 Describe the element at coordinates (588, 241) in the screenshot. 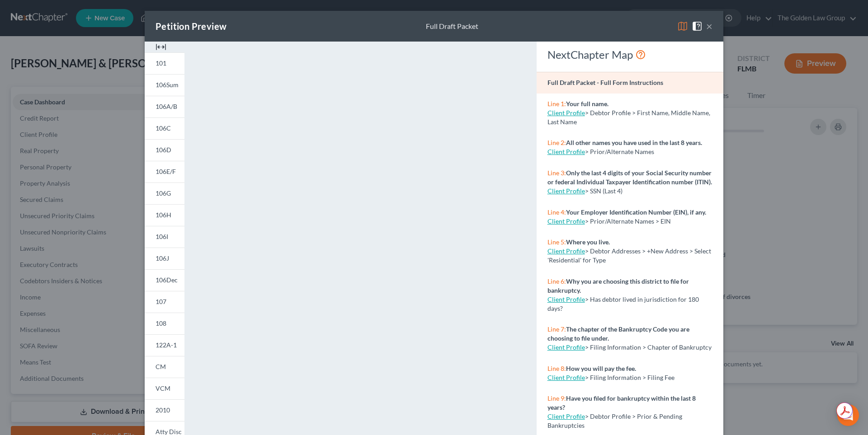

I see `strong: Where you live.` at that location.